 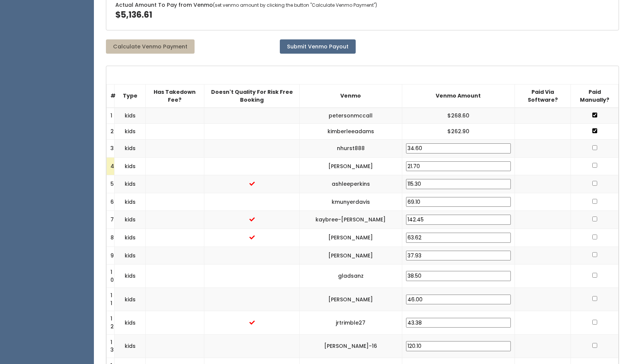 I want to click on td: kimberleeadams, so click(x=351, y=132).